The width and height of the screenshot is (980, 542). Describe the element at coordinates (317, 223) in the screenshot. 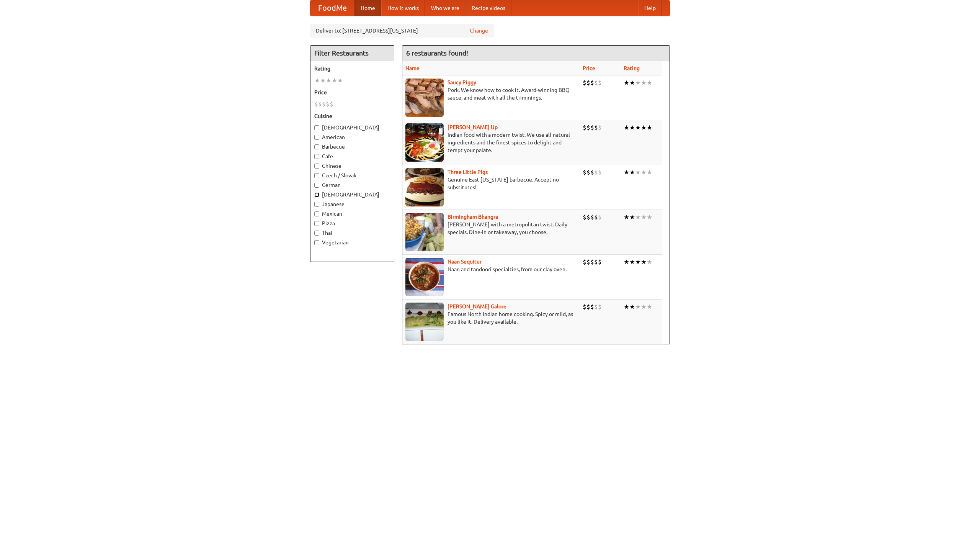

I see `input: Pizza` at that location.